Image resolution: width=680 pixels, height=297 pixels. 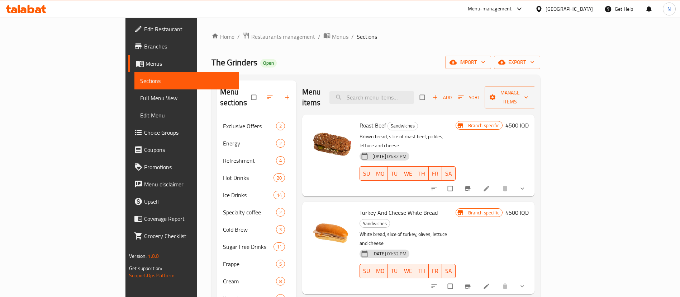 What do you see at coordinates (187, 81) in the screenshot?
I see `a: Sections` at bounding box center [187, 81].